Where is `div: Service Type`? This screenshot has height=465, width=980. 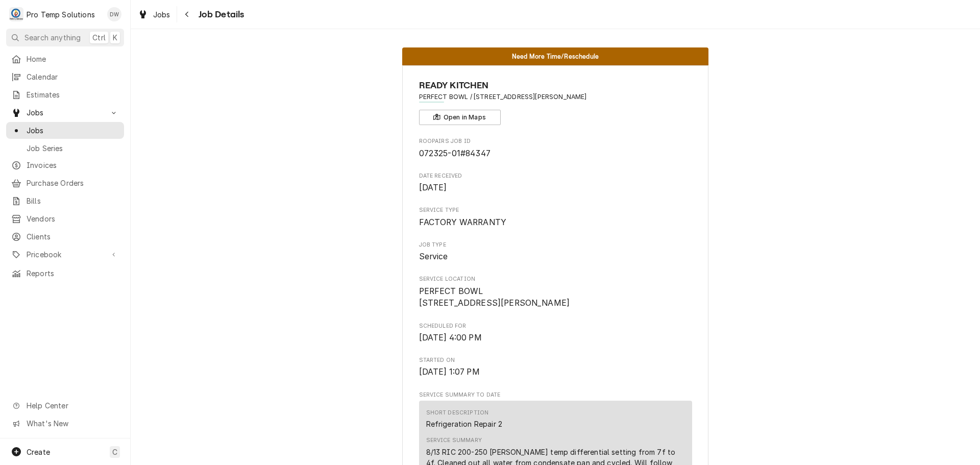
div: Service Type is located at coordinates (555, 217).